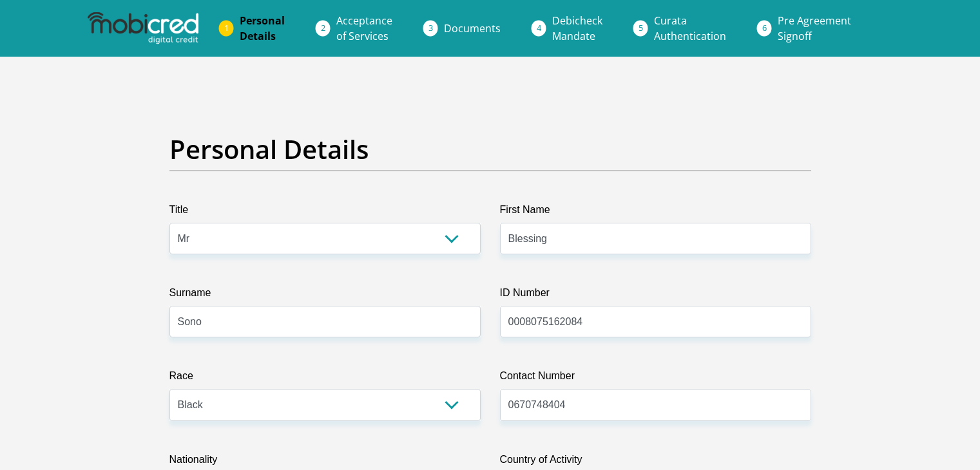 The width and height of the screenshot is (980, 470). What do you see at coordinates (814, 29) in the screenshot?
I see `a: Pre AgreementSignoff` at bounding box center [814, 29].